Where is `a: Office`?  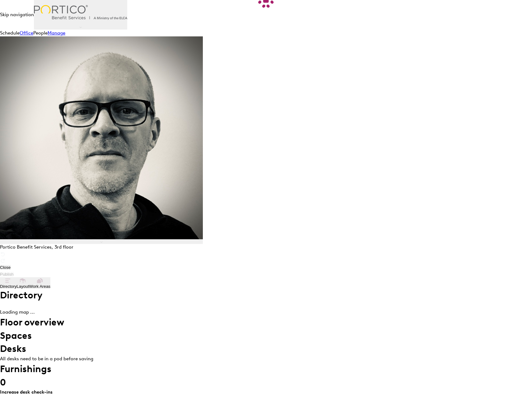 a: Office is located at coordinates (26, 33).